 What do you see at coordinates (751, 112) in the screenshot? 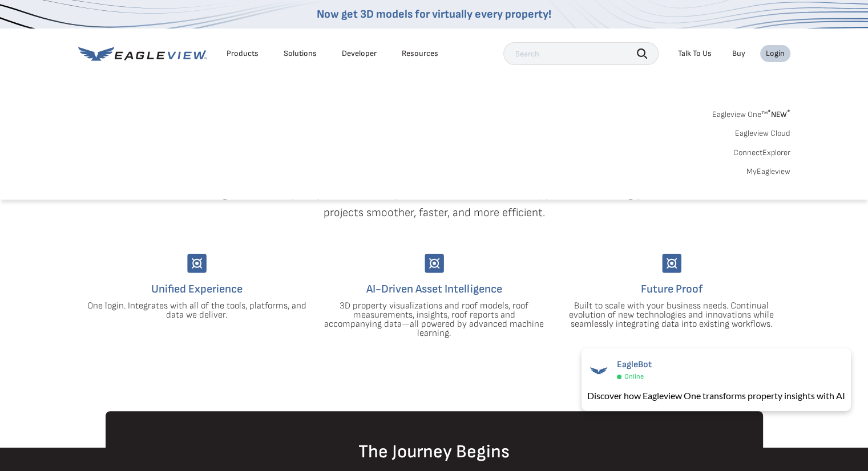
I see `a: Eagleview One™*NEW*` at bounding box center [751, 112].